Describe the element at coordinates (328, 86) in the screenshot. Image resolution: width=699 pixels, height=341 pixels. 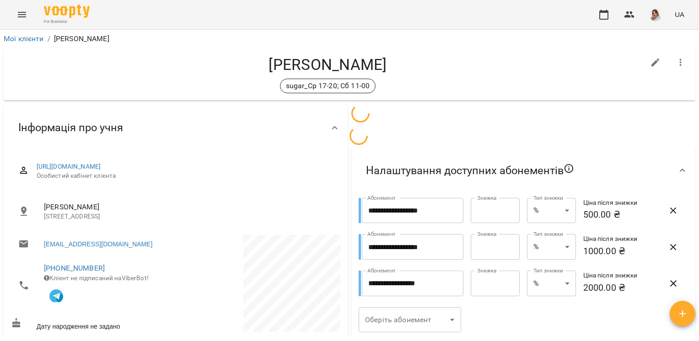
I see `div: sugar_Ср 17-20; Сб 11-00` at that location.